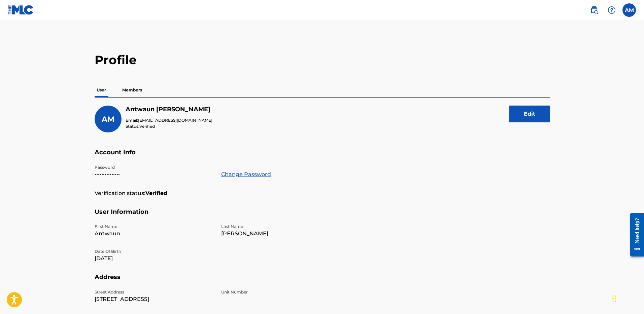 This screenshot has width=644, height=314. I want to click on a: Public Search, so click(594, 10).